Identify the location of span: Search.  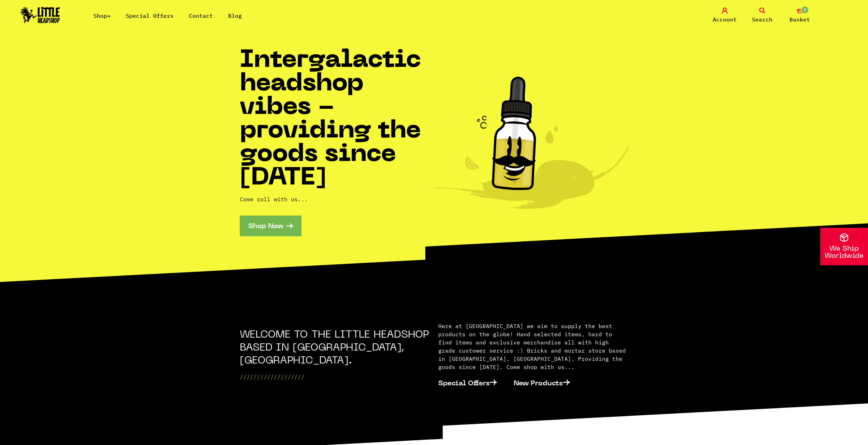
(762, 20).